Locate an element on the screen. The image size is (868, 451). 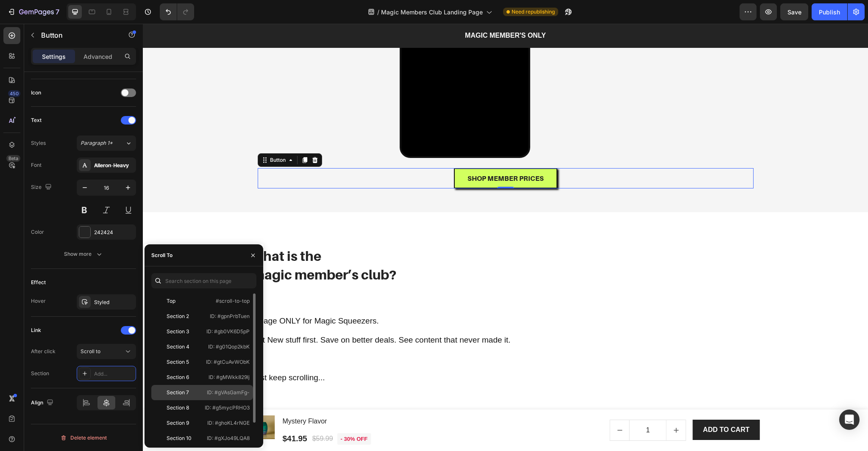
div: Delete element is located at coordinates (84, 438).